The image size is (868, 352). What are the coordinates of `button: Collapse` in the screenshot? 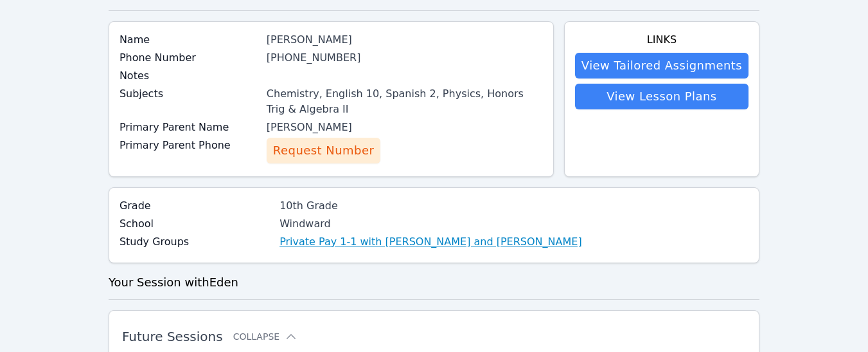 It's located at (265, 336).